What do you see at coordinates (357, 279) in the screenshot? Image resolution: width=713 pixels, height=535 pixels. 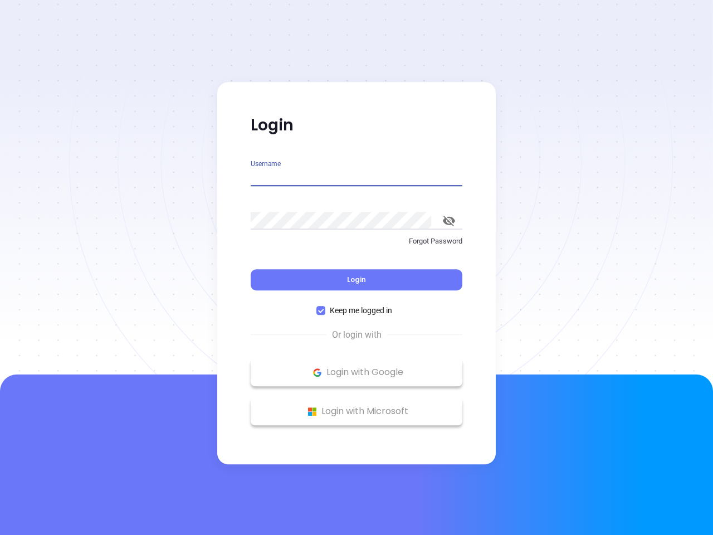 I see `span: Login` at bounding box center [357, 279].